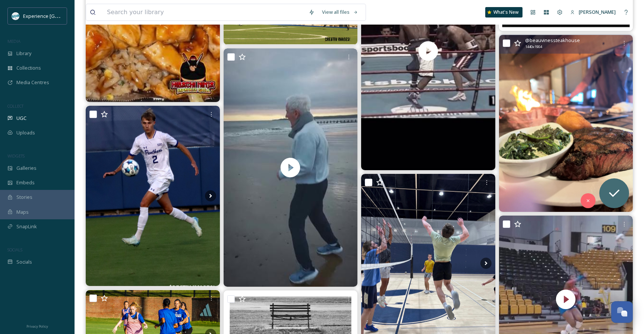 The image size is (644, 334). Describe the element at coordinates (33, 82) in the screenshot. I see `span: Media Centres` at that location.